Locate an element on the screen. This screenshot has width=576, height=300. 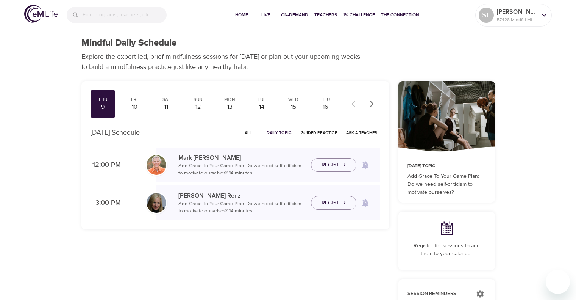
span: Daily Topic is located at coordinates (279, 132).